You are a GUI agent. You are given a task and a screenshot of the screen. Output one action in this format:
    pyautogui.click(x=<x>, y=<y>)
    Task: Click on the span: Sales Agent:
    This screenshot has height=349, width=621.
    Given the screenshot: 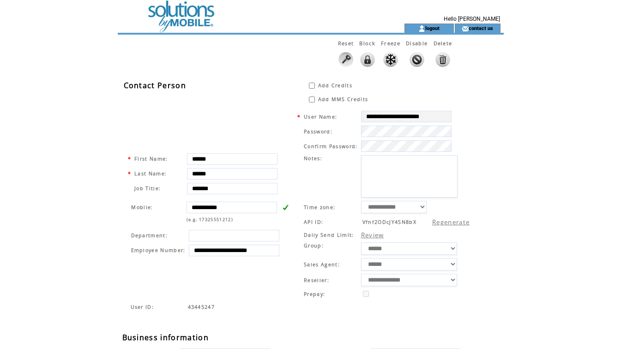 What is the action you would take?
    pyautogui.click(x=322, y=265)
    